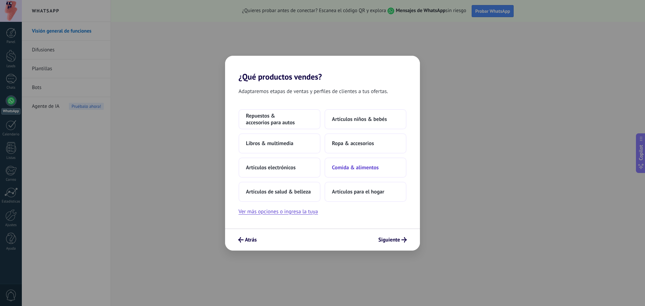  I want to click on span: Ropa & accesorios, so click(353, 143).